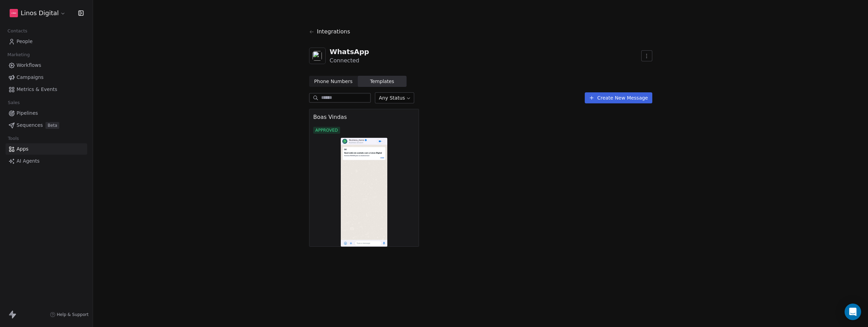  Describe the element at coordinates (37, 13) in the screenshot. I see `button: Linos Digital` at that location.